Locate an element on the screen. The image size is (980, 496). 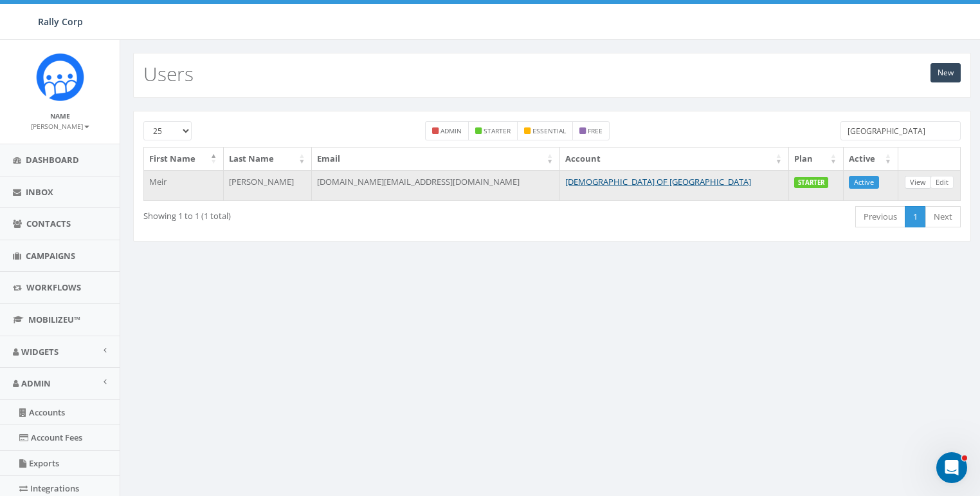
th: Plan: activate to sort column ascending is located at coordinates (816, 159).